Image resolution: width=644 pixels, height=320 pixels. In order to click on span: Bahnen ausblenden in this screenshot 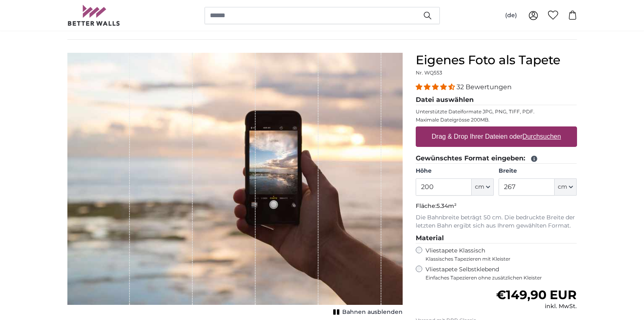, I will do `click(372, 312)`.